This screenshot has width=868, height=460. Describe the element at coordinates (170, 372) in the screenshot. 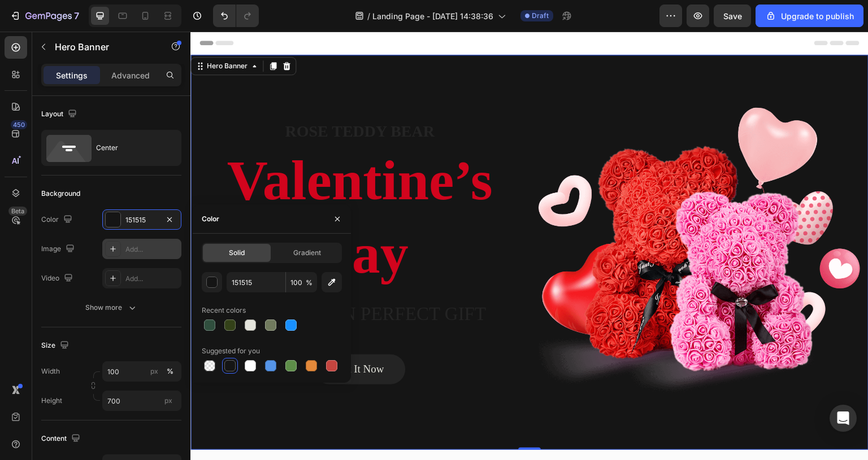

I see `button: px` at that location.